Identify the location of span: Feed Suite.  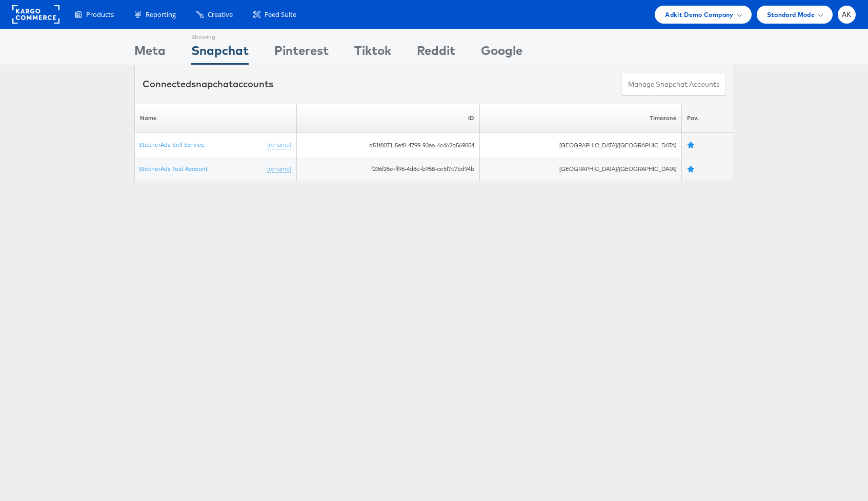
(281, 14).